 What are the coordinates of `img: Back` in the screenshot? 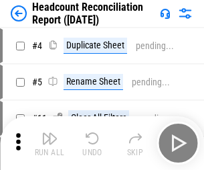 It's located at (19, 13).